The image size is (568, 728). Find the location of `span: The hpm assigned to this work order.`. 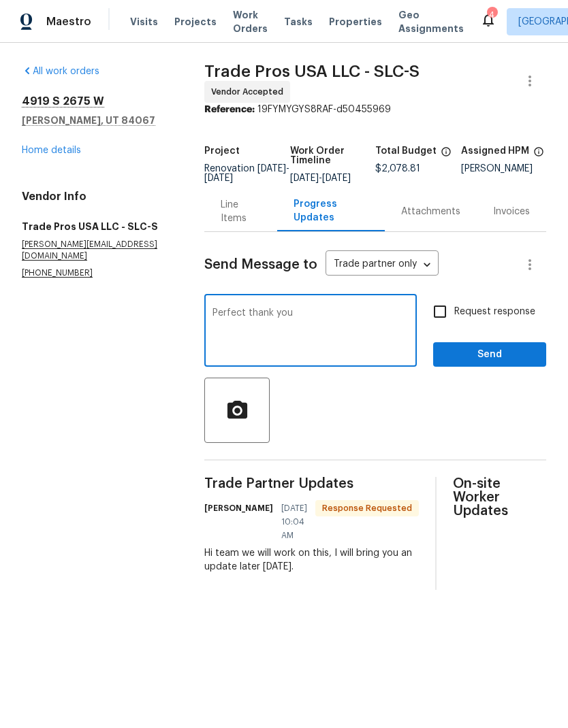

span: The hpm assigned to this work order. is located at coordinates (538, 155).